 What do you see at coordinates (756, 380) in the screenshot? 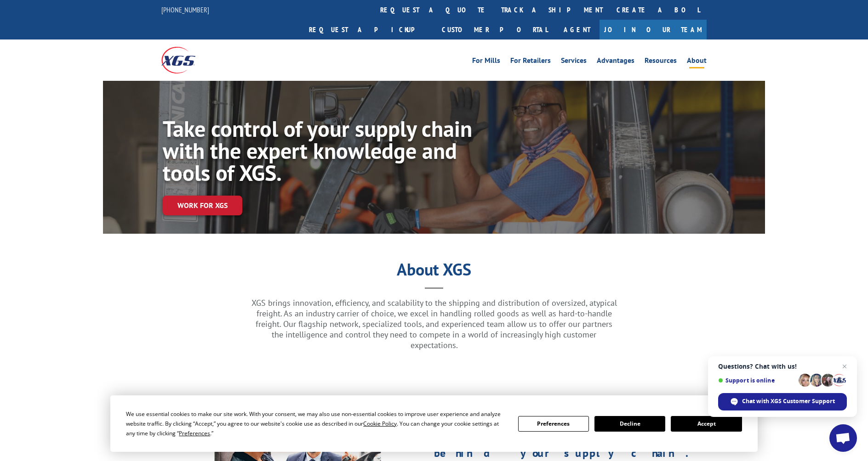
I see `span: Support is online` at bounding box center [756, 380].